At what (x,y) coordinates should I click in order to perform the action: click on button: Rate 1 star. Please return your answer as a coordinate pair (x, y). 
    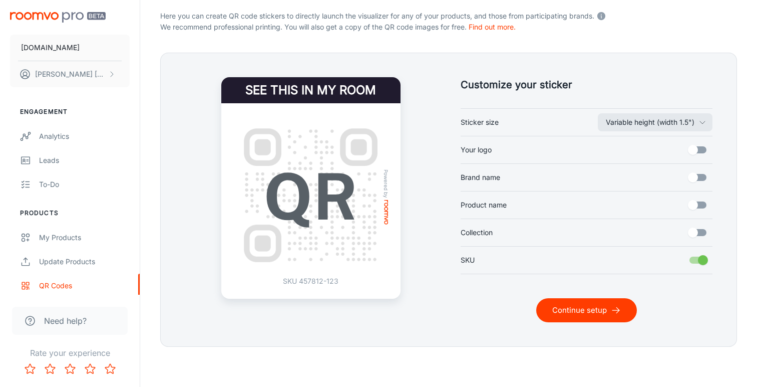
    Looking at the image, I should click on (30, 369).